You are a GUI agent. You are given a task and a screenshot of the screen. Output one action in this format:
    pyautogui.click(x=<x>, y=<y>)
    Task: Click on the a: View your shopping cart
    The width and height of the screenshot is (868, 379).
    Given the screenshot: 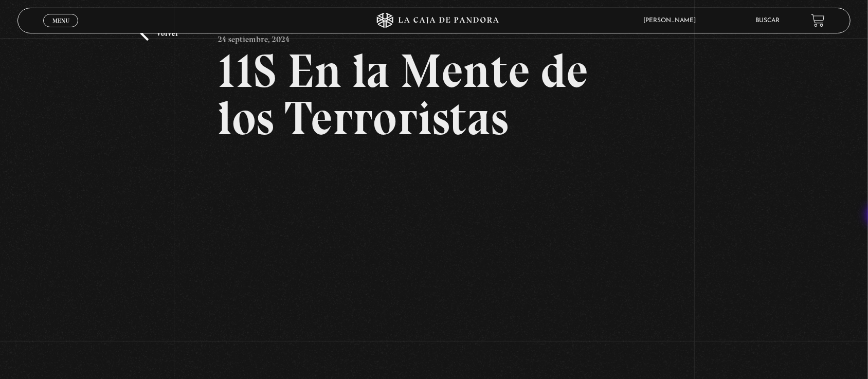 What is the action you would take?
    pyautogui.click(x=818, y=20)
    